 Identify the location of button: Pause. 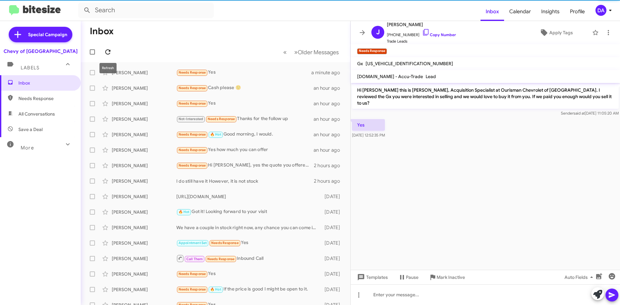
(408, 278).